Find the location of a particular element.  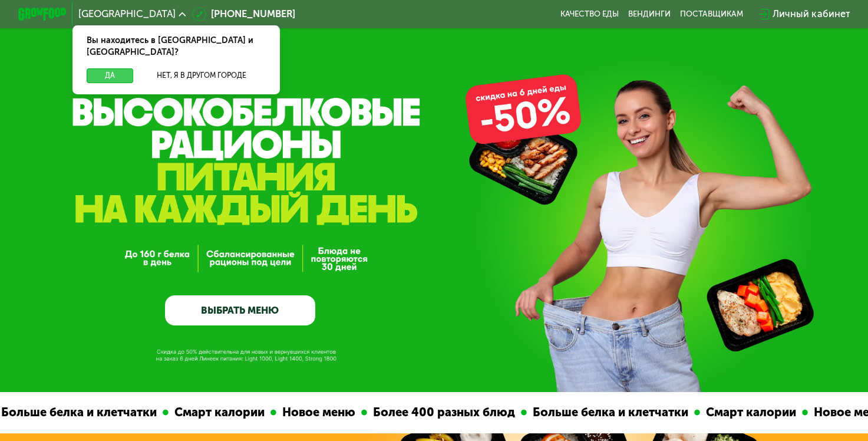

div: поставщикам is located at coordinates (711, 14).